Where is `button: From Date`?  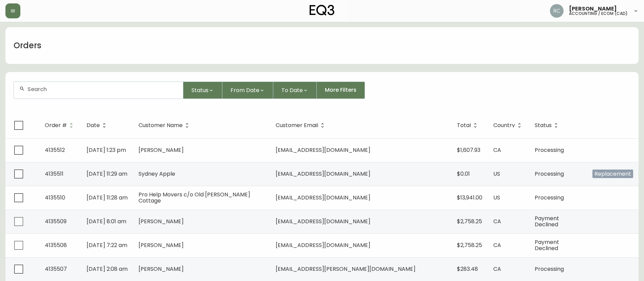
button: From Date is located at coordinates (248, 90).